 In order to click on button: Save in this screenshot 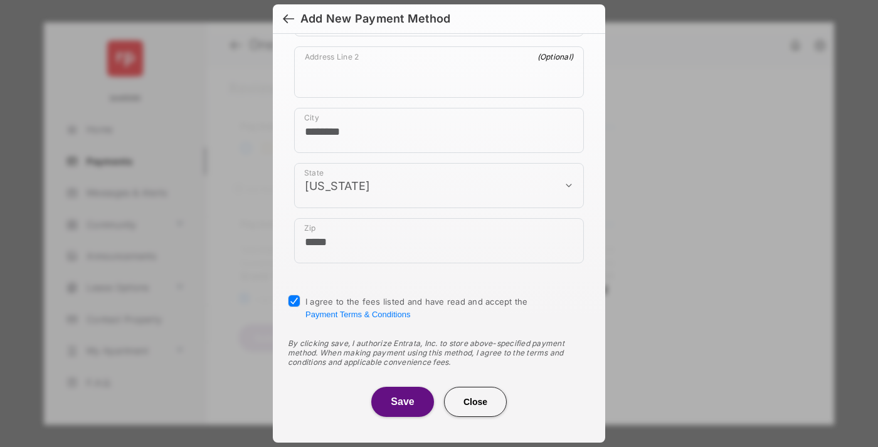, I will do `click(403, 402)`.